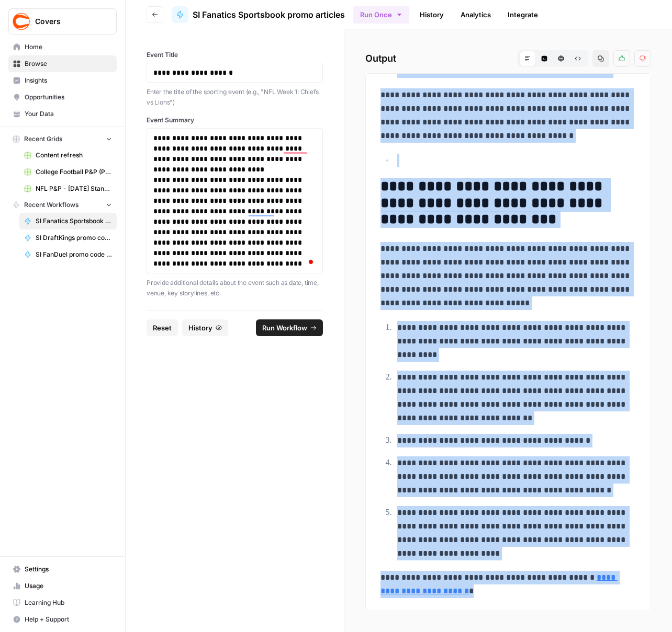  What do you see at coordinates (68, 114) in the screenshot?
I see `span: Your Data` at bounding box center [68, 114].